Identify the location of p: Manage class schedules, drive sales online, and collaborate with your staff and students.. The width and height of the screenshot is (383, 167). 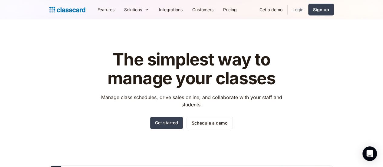
(191, 101).